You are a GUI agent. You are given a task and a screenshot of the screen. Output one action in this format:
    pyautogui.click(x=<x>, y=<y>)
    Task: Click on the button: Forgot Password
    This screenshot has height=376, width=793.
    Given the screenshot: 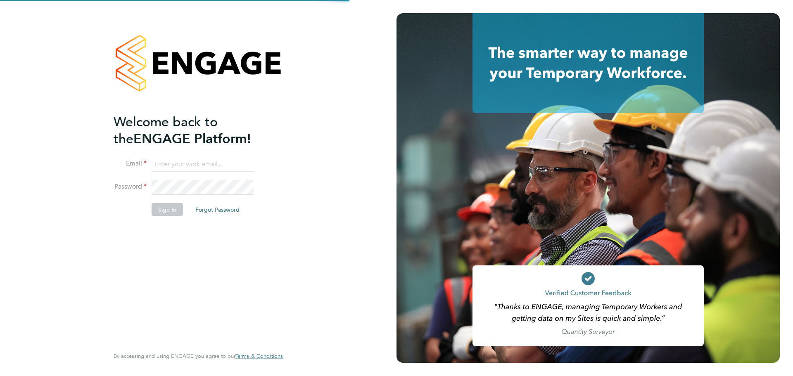 What is the action you would take?
    pyautogui.click(x=217, y=210)
    